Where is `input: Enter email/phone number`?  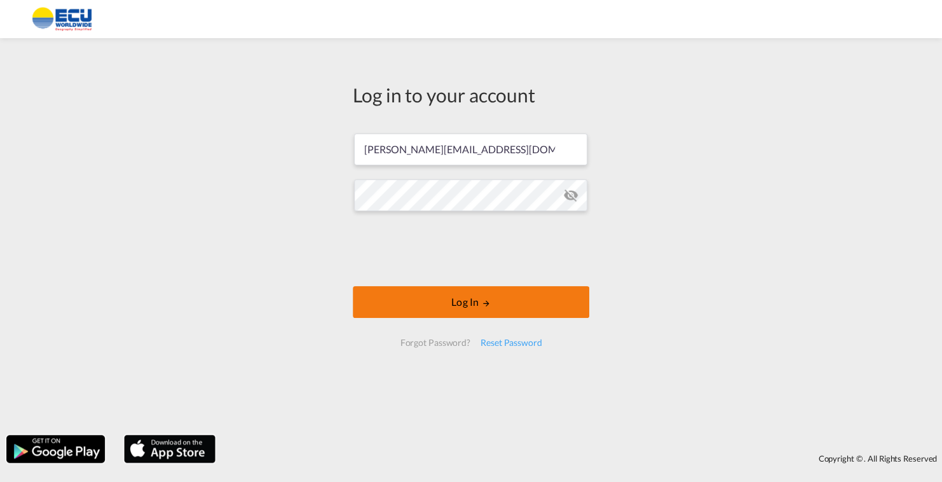
input: Enter email/phone number is located at coordinates (470, 149).